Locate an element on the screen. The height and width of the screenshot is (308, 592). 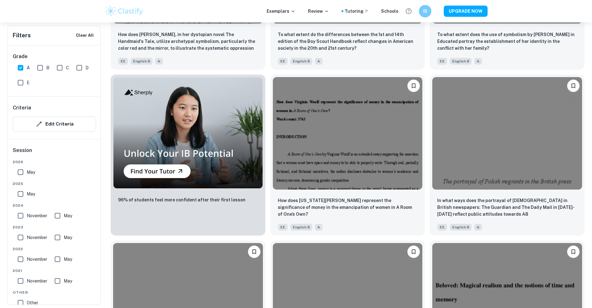
span: 2026 is located at coordinates (54, 162).